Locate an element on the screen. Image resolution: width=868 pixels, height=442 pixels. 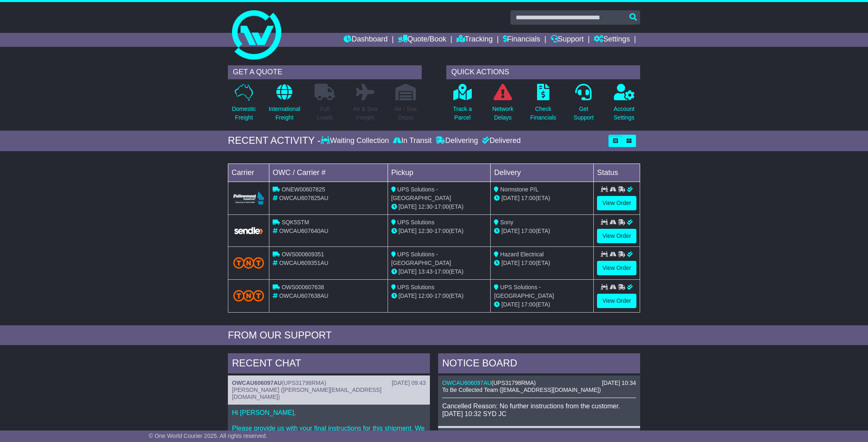
span: © One World Courier 2025. All rights reserved. is located at coordinates (208, 436).